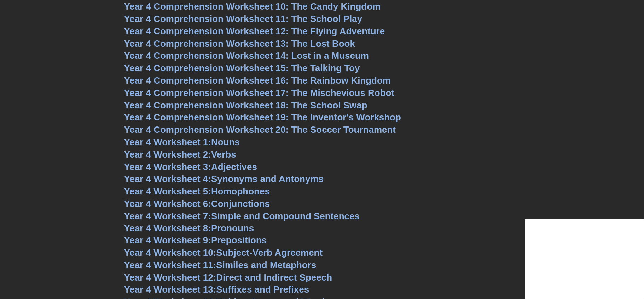 This screenshot has width=644, height=299. What do you see at coordinates (182, 142) in the screenshot?
I see `a: Year 4 Worksheet 1:Nouns` at bounding box center [182, 142].